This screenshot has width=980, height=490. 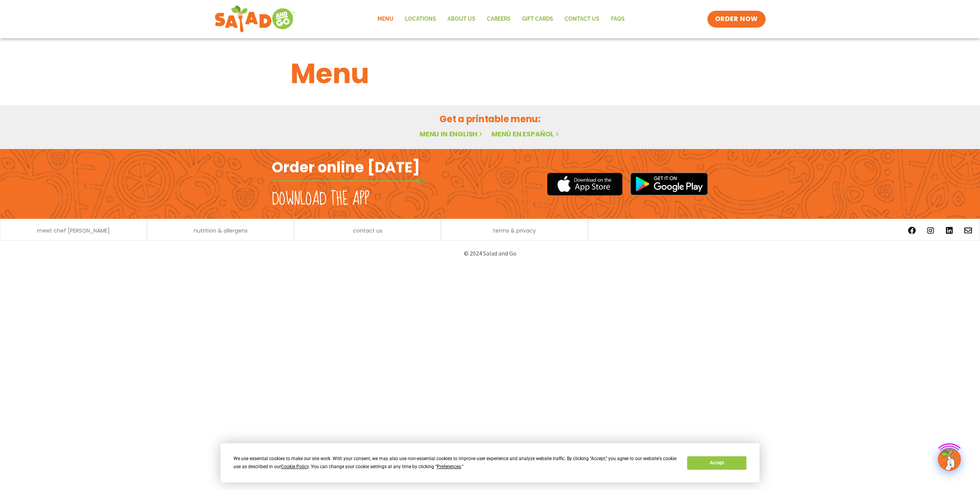 I want to click on a: Menu, so click(x=386, y=19).